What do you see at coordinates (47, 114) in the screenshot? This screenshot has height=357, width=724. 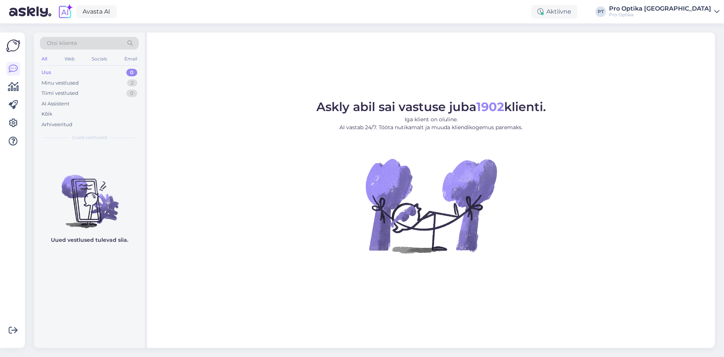 I see `div: Kõik` at bounding box center [47, 114].